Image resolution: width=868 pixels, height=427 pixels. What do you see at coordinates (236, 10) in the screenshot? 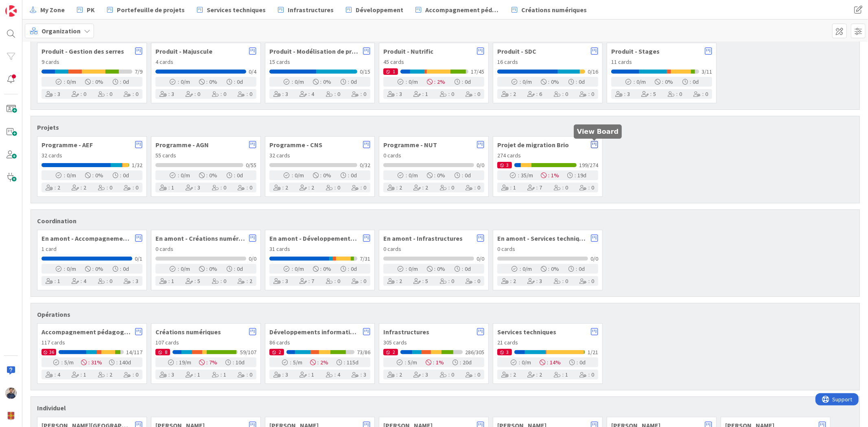
I see `span: Services techniques` at bounding box center [236, 10].